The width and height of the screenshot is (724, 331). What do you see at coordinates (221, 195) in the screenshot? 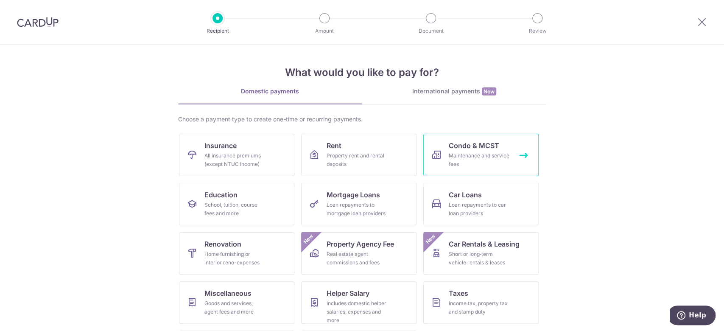
I see `span: Education` at bounding box center [221, 195].